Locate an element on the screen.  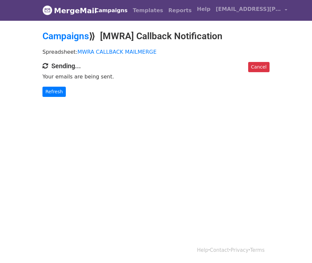
a: Privacy is located at coordinates (240, 250).